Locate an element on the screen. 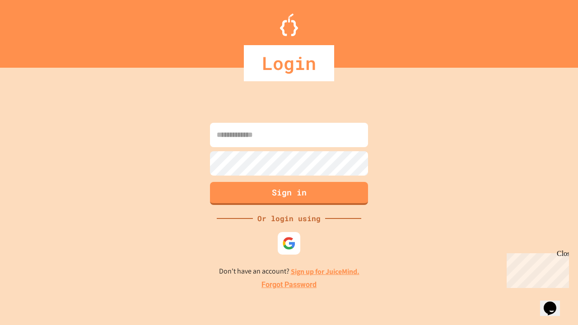  div: Chat with us now!Close is located at coordinates (33, 30).